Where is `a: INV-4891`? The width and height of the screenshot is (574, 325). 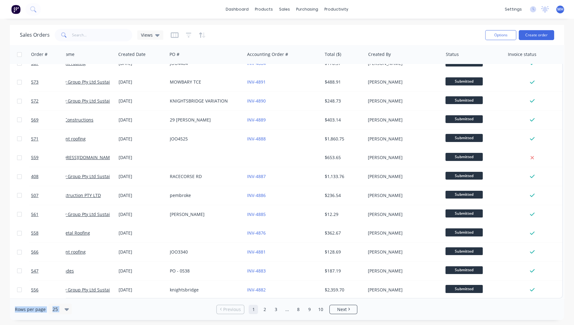 a: INV-4891 is located at coordinates (257, 82).